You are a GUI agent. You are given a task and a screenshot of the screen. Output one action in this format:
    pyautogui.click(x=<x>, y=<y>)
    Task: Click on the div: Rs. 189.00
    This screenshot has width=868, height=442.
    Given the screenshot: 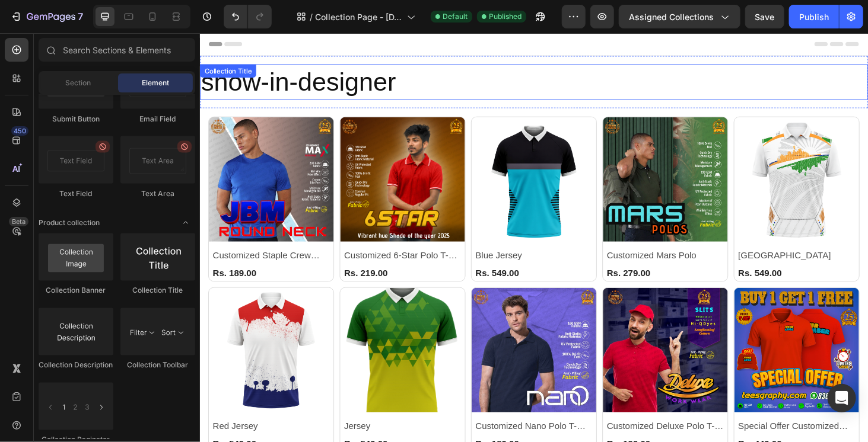 What is the action you would take?
    pyautogui.click(x=37, y=256)
    